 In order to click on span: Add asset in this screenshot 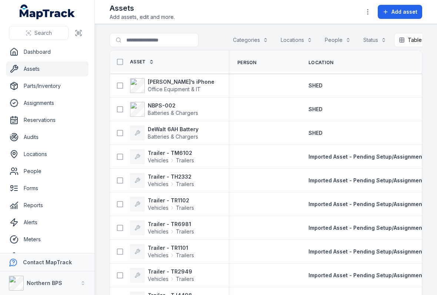, I will do `click(405, 12)`.